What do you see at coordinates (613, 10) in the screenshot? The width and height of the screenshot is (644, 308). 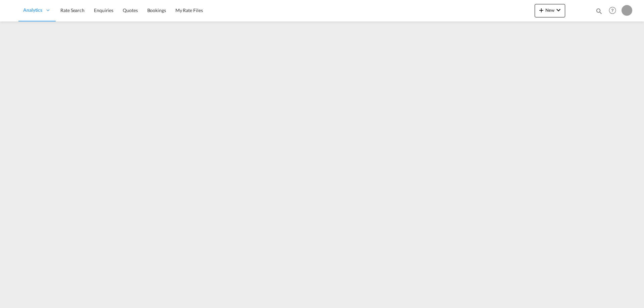 I see `span: Help` at bounding box center [613, 10].